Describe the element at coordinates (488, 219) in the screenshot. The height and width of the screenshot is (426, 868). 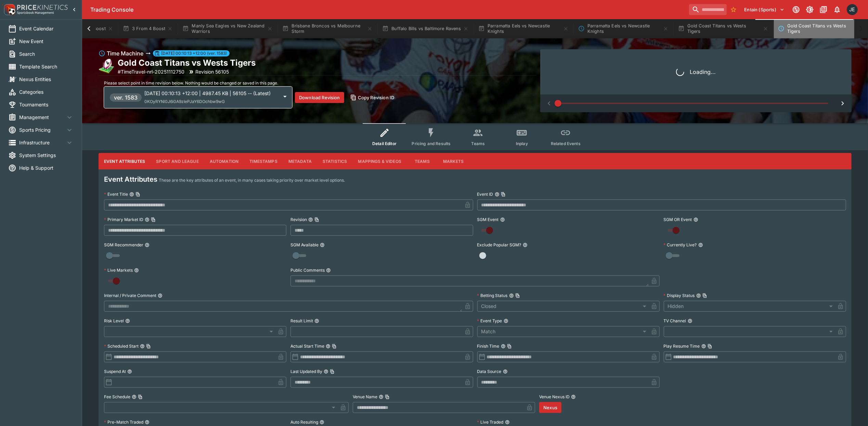
I see `p: SGM Event` at that location.